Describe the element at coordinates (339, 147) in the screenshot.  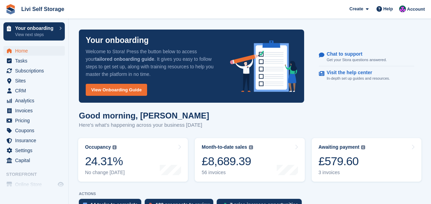
I see `div: Awaiting payment` at that location.